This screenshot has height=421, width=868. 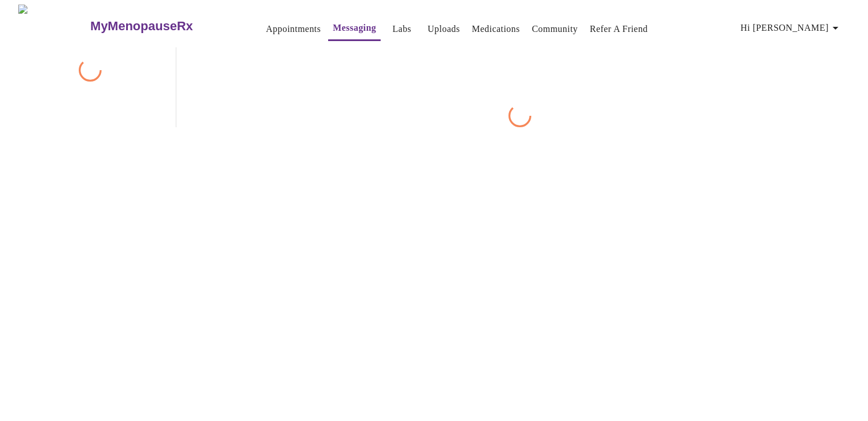 What do you see at coordinates (402, 29) in the screenshot?
I see `a: Labs` at bounding box center [402, 29].